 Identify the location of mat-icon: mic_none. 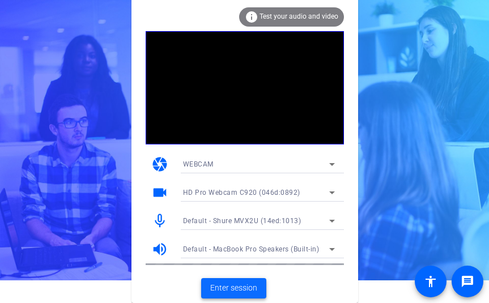
(160, 221).